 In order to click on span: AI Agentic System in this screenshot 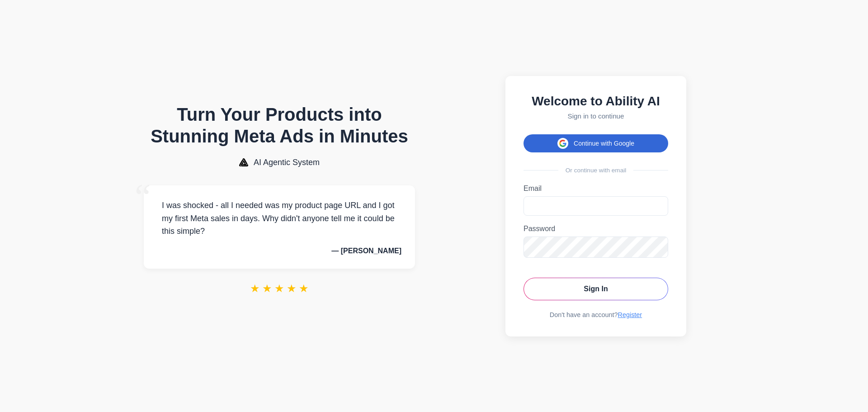, I will do `click(287, 162)`.